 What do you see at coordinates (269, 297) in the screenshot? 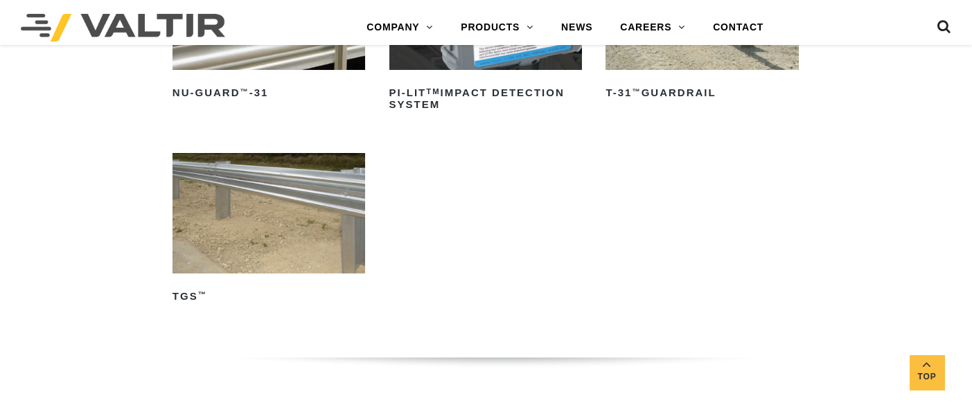
I see `h2: TGS` at bounding box center [269, 297].